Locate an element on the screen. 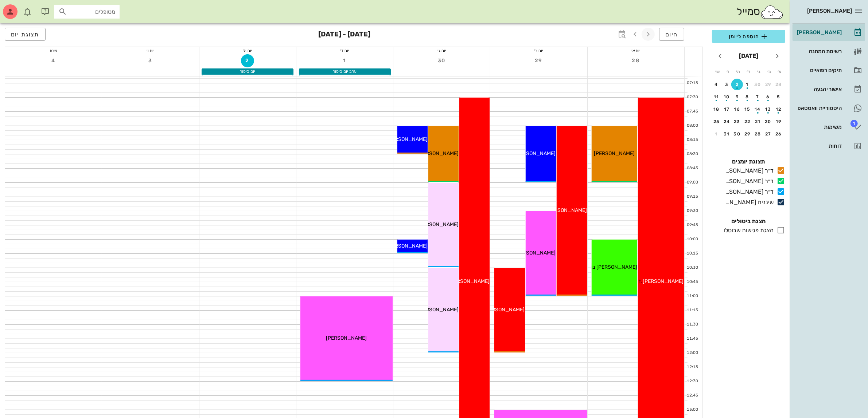  div: דוחות is located at coordinates (818, 146).